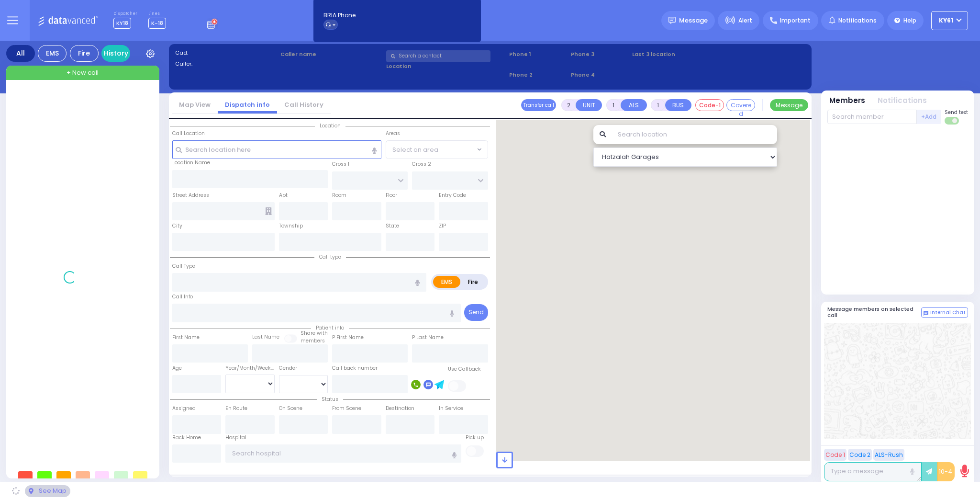 The height and width of the screenshot is (500, 980). What do you see at coordinates (795, 21) in the screenshot?
I see `span: Important` at bounding box center [795, 21].